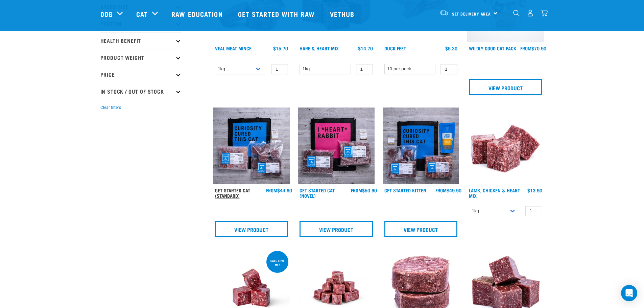  What do you see at coordinates (343, 14) in the screenshot?
I see `a: Vethub` at bounding box center [343, 14].